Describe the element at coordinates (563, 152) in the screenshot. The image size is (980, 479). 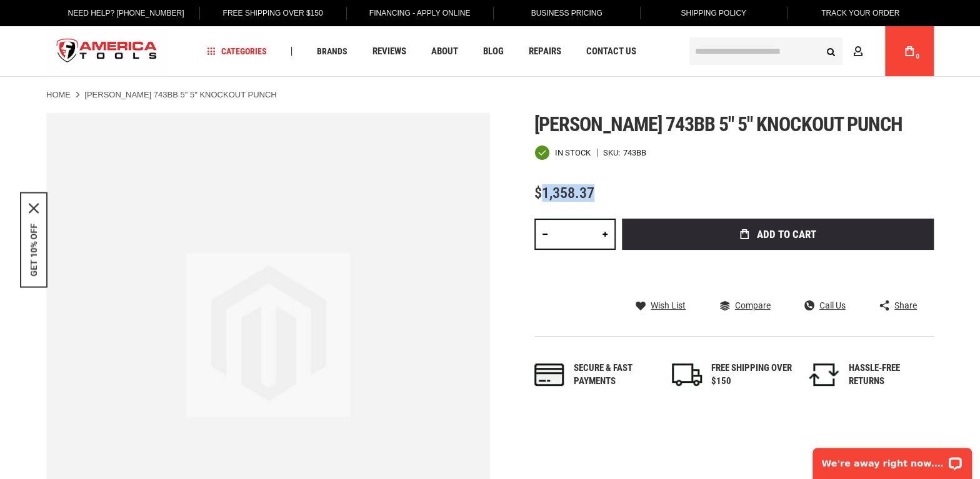
I see `div: Availability` at that location.